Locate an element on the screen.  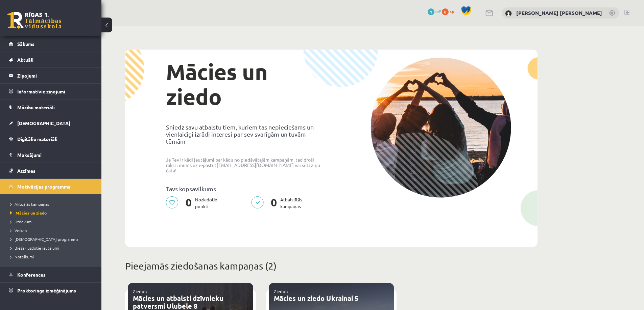
a: Veikals is located at coordinates (52, 231).